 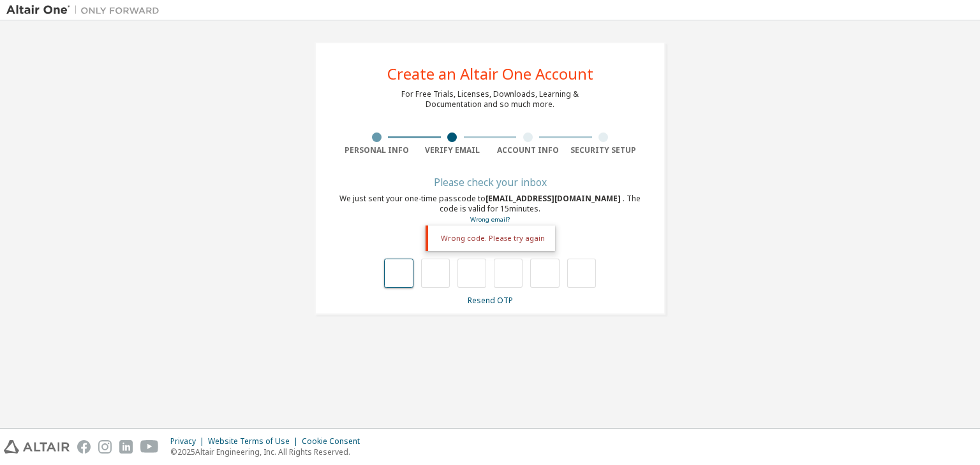 I want to click on div: Website Terms of Use, so click(x=255, y=442).